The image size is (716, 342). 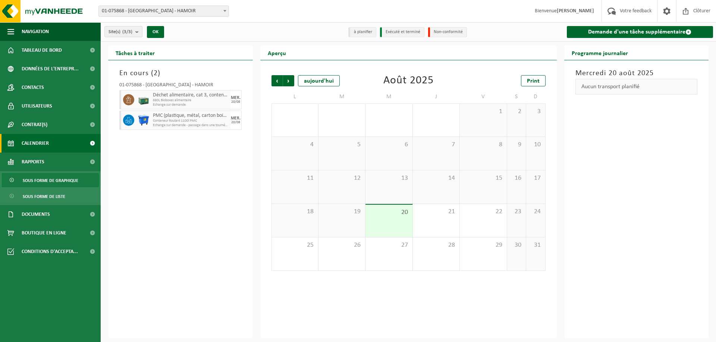 What do you see at coordinates (535, 246) in the screenshot?
I see `span: 31` at bounding box center [535, 246].